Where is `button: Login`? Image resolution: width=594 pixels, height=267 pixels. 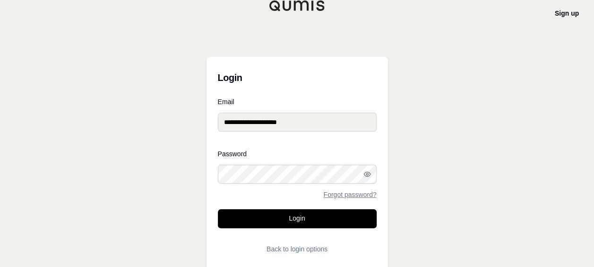 button: Login is located at coordinates (297, 218).